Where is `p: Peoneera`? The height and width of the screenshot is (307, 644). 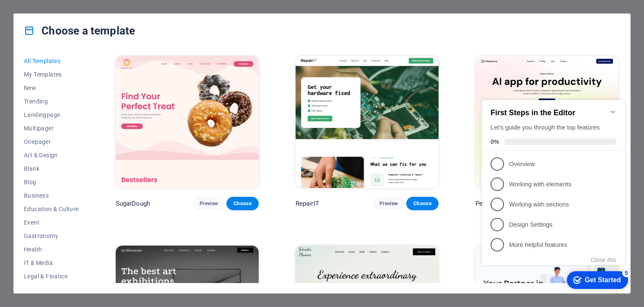 p: Peoneera is located at coordinates (489, 203).